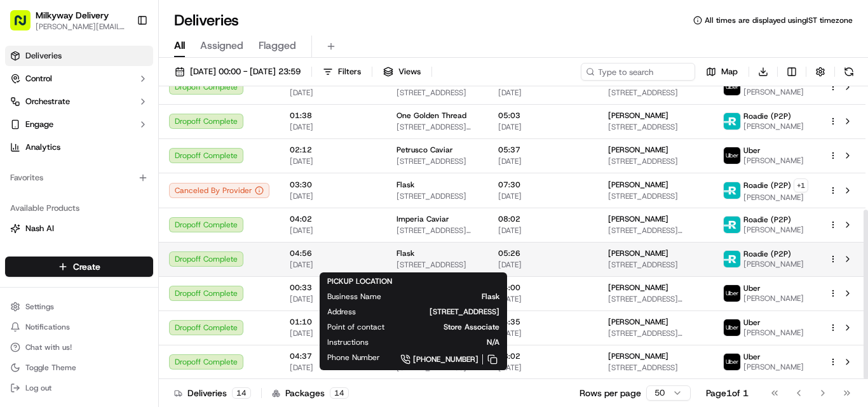 This screenshot has width=868, height=407. I want to click on span: Instructions, so click(348, 343).